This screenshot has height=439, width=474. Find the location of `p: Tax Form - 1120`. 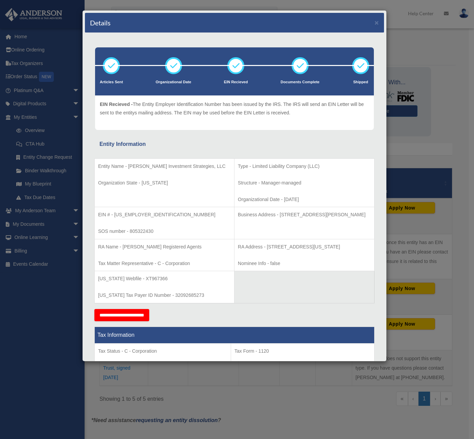

p: Tax Form - 1120 is located at coordinates (302, 351).